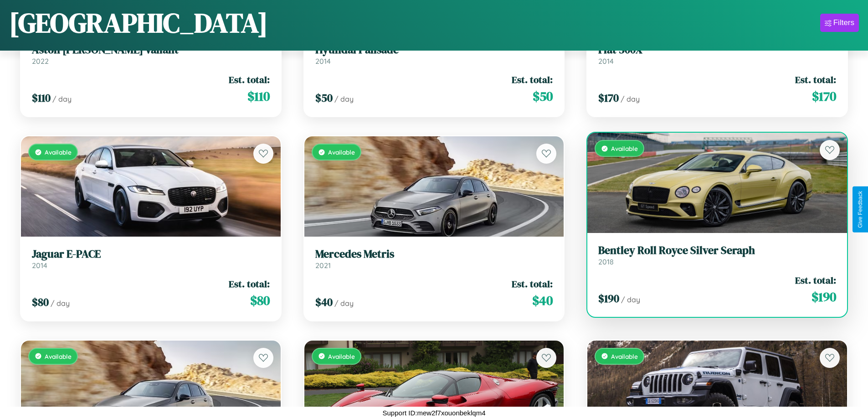 This screenshot has height=419, width=868. Describe the element at coordinates (435, 412) in the screenshot. I see `p: Support ID: mew2f7xouonbeklqm4` at that location.